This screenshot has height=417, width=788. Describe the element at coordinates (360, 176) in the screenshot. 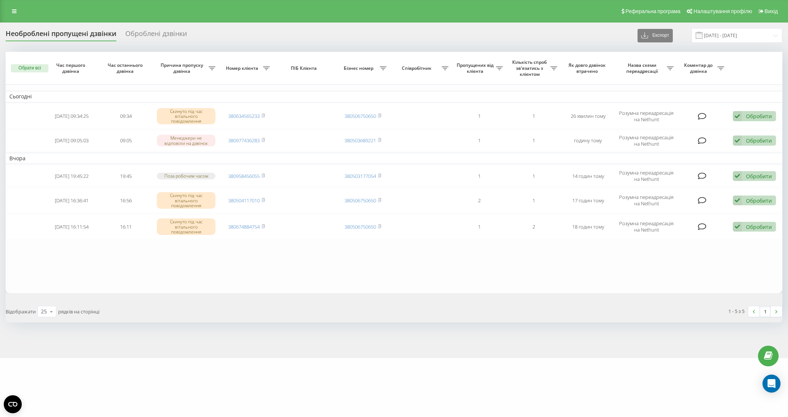

I see `a: 380503177054` at that location.